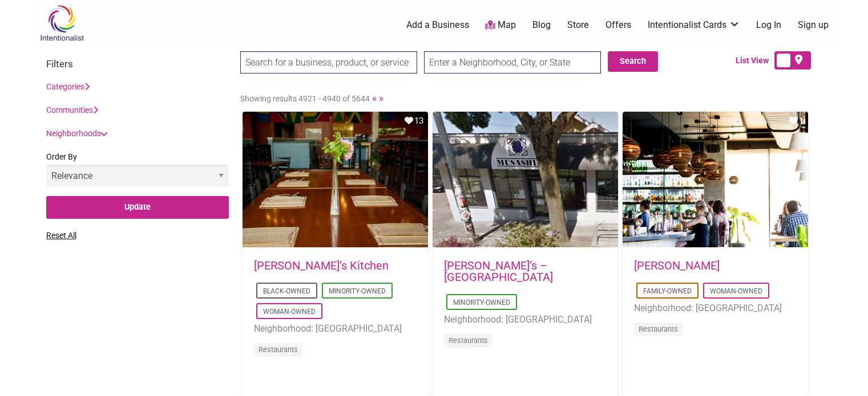 The height and width of the screenshot is (396, 868). I want to click on a: Reset All, so click(61, 236).